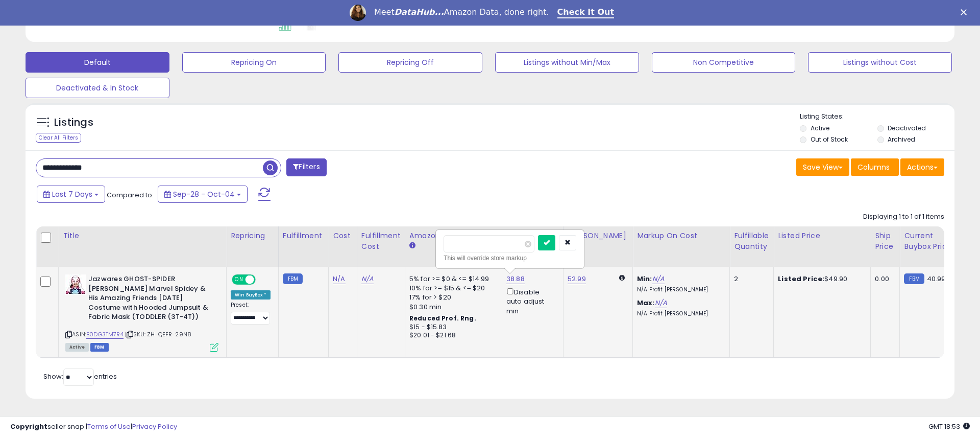 The width and height of the screenshot is (980, 437). I want to click on span: Columns, so click(874, 167).